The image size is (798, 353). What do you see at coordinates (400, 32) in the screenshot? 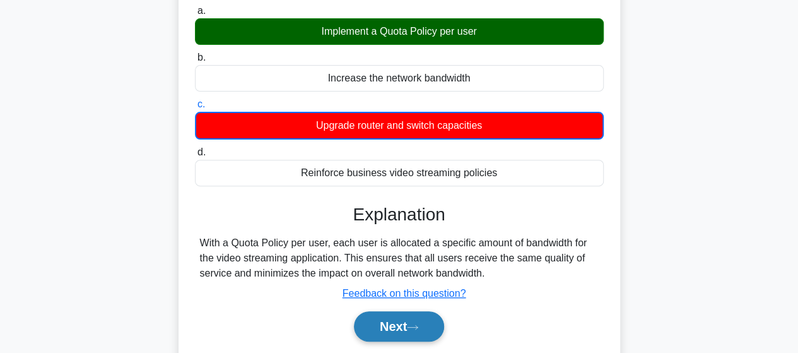
I see `div: Implement a Quota Policy per user` at bounding box center [400, 32].